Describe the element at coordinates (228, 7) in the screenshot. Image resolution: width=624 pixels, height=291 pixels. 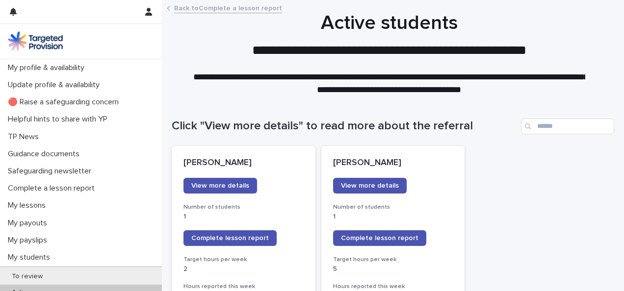
I see `a: Back toComplete a lesson report` at that location.